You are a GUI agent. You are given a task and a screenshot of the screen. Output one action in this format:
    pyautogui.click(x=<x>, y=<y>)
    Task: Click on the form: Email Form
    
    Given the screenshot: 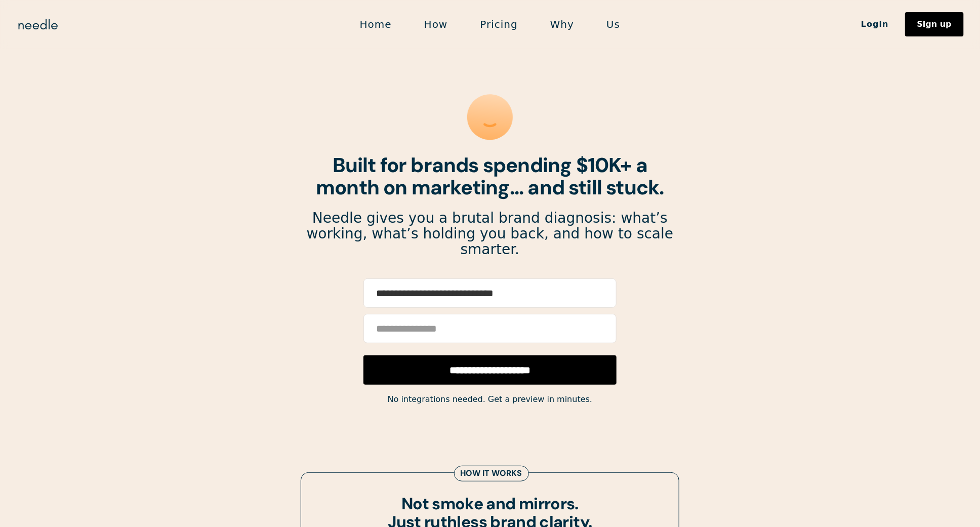 What is the action you would take?
    pyautogui.click(x=490, y=332)
    